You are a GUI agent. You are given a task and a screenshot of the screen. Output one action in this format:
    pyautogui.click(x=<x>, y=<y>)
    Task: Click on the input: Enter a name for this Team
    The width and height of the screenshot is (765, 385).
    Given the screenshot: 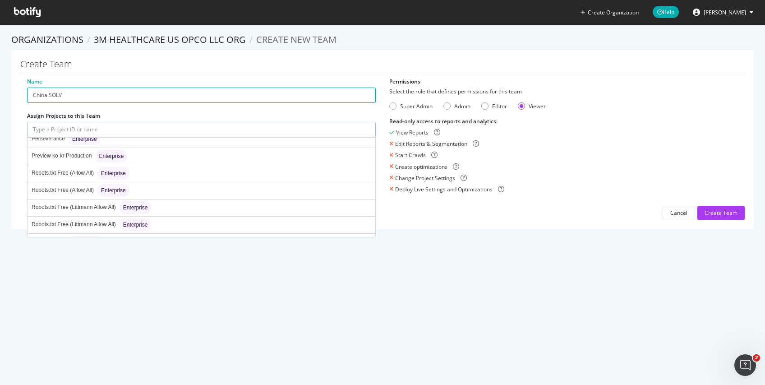 What is the action you would take?
    pyautogui.click(x=201, y=95)
    